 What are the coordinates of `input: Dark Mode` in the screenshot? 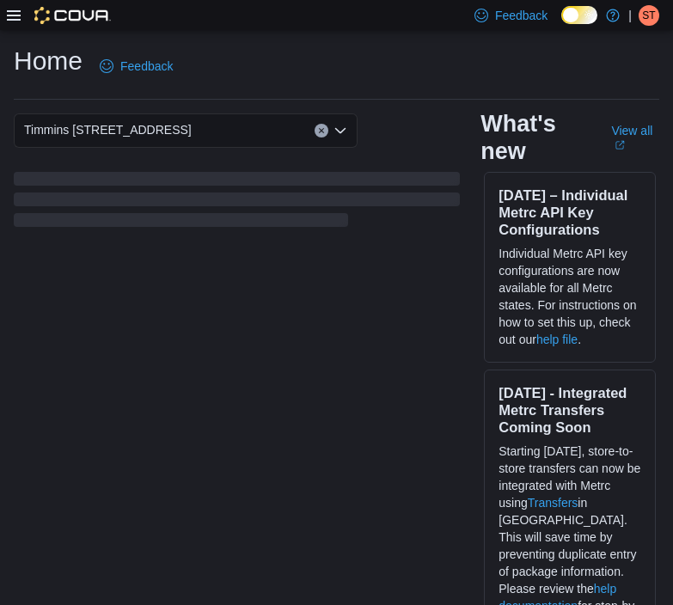 It's located at (579, 15).